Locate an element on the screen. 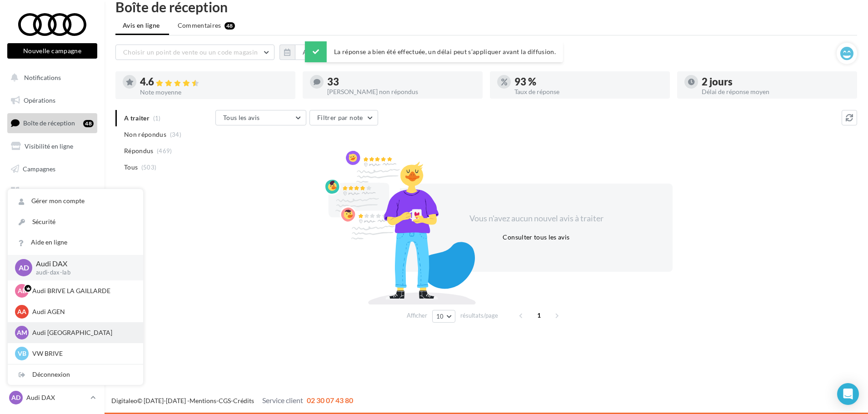 The height and width of the screenshot is (414, 868). div: 33 is located at coordinates (401, 82).